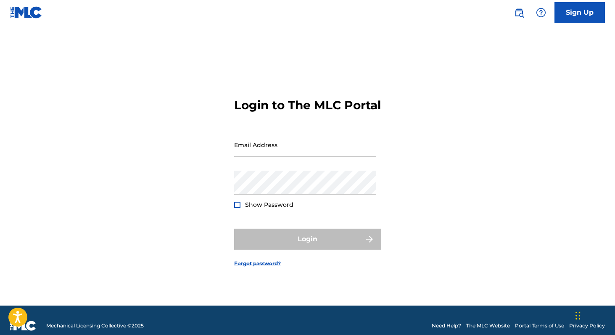 The height and width of the screenshot is (335, 615). I want to click on div: Help, so click(541, 13).